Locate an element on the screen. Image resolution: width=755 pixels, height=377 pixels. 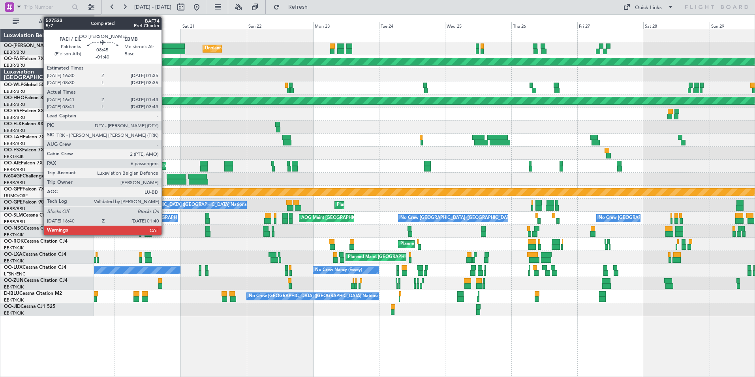
a: N604GFChallenger 604 is located at coordinates (30, 176).